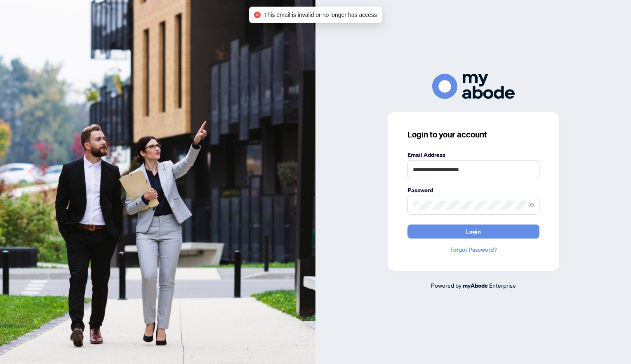 The width and height of the screenshot is (631, 364). I want to click on a: myAbode, so click(475, 286).